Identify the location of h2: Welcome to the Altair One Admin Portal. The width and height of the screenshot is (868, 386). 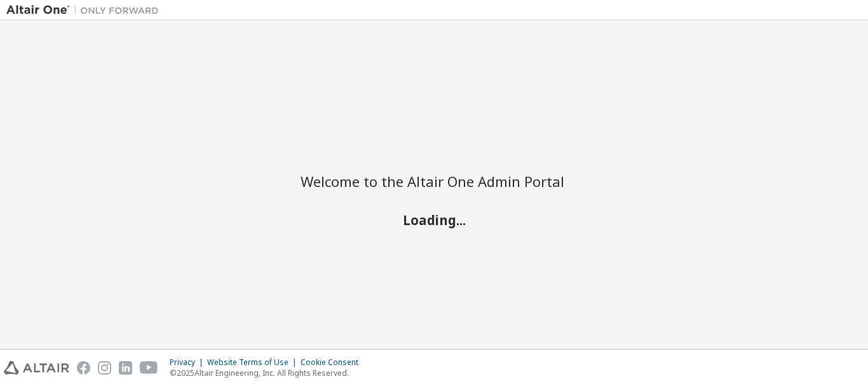
(434, 181).